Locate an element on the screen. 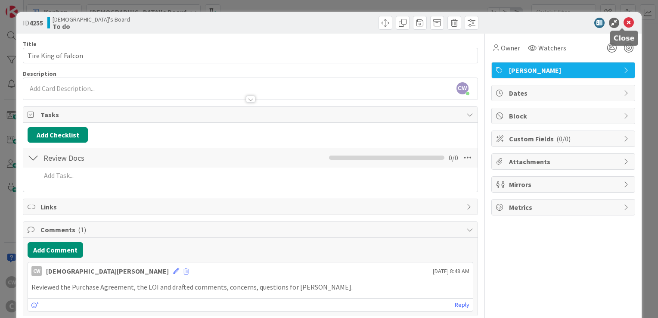  span: 0 / 0 is located at coordinates (454, 158).